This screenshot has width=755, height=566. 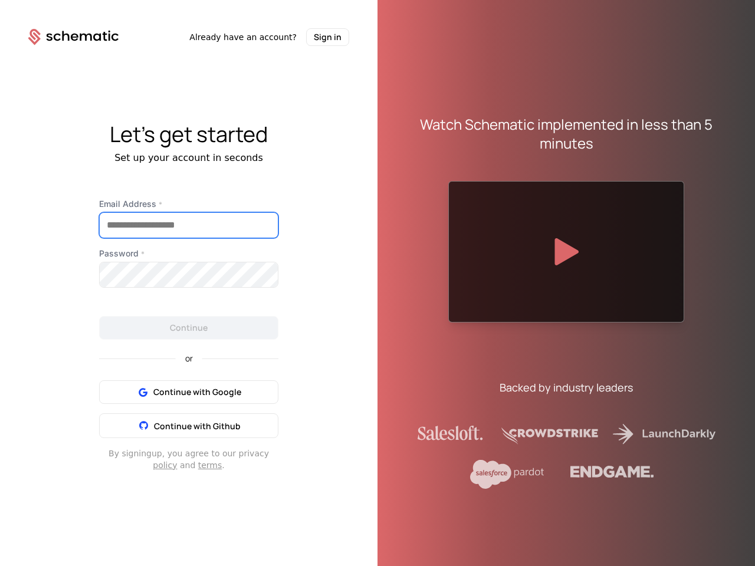 I want to click on span: Continue with Github, so click(x=197, y=426).